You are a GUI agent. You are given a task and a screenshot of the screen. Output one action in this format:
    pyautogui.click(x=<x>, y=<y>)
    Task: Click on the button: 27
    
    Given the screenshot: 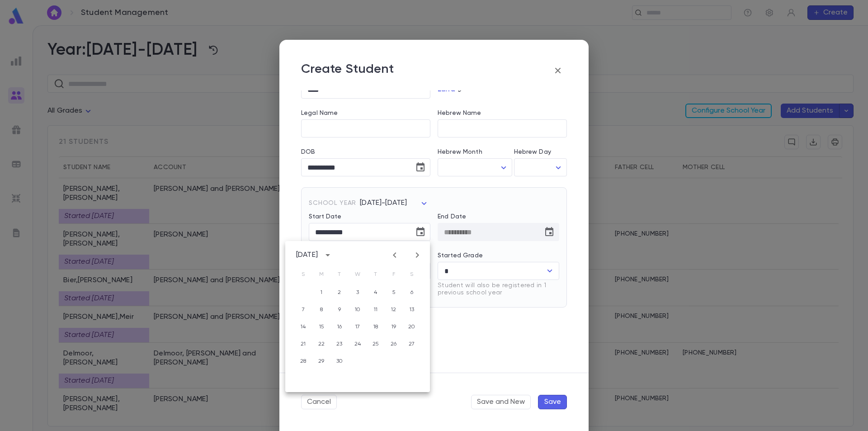 What is the action you would take?
    pyautogui.click(x=412, y=344)
    